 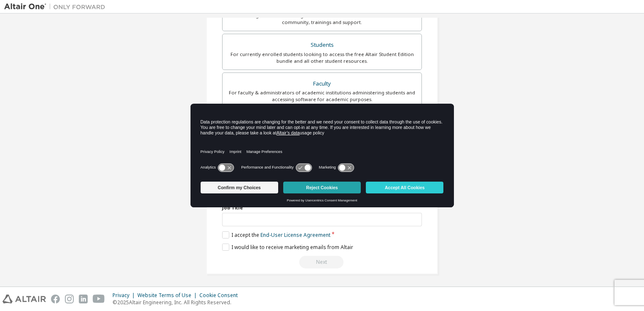 I want to click on p: © 2025 Altair Engineering, Inc. All Rights Reserved., so click(x=177, y=302).